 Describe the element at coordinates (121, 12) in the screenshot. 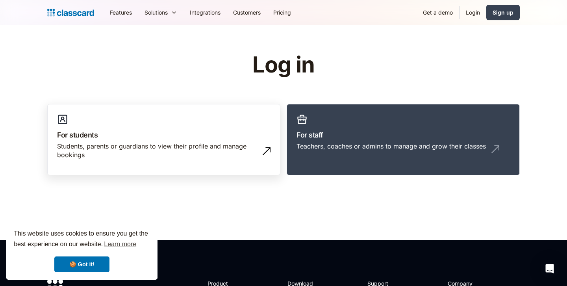

I see `a: Features` at that location.